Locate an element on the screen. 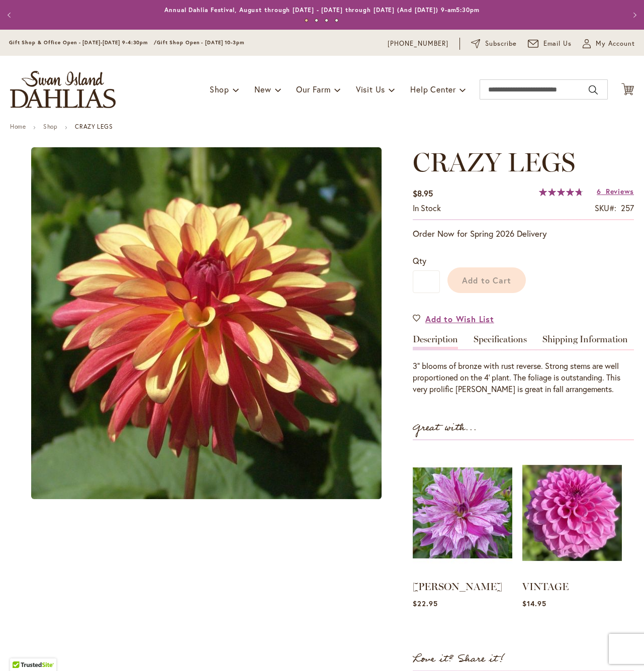 Image resolution: width=644 pixels, height=671 pixels. span: $22.95 is located at coordinates (425, 603).